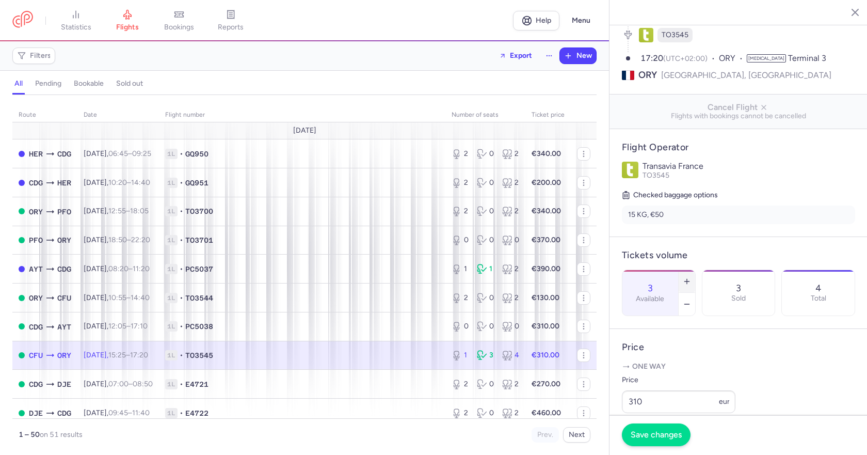 The height and width of the screenshot is (455, 867). What do you see at coordinates (656, 435) in the screenshot?
I see `button: Save changes` at bounding box center [656, 435].